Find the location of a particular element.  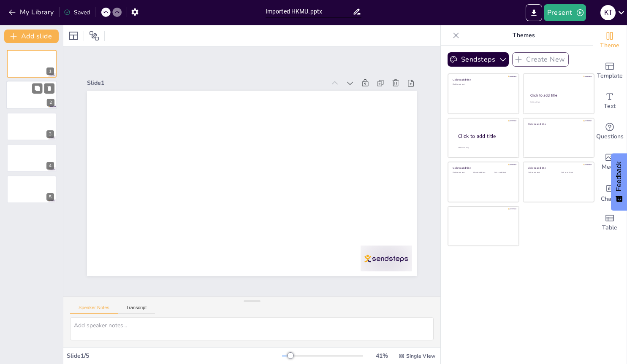

span: Charts is located at coordinates (610, 199).